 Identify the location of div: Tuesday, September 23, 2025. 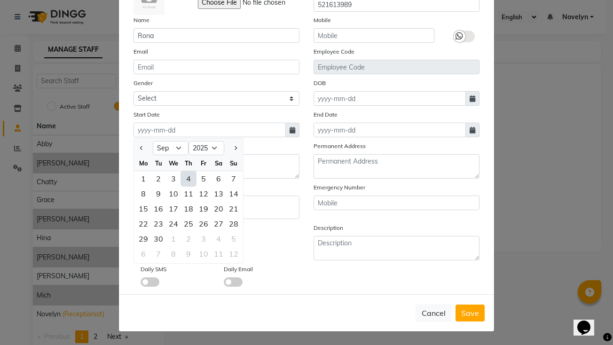
(158, 224).